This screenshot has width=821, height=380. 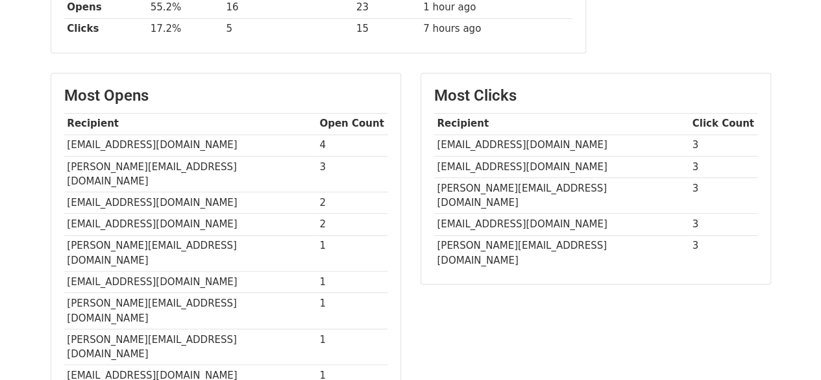 What do you see at coordinates (288, 29) in the screenshot?
I see `td: 5` at bounding box center [288, 29].